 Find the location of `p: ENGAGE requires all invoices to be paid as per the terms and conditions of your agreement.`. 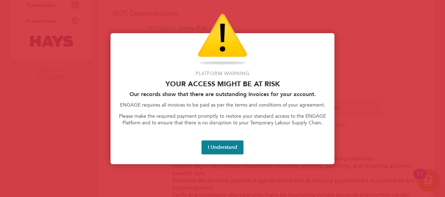

p: ENGAGE requires all invoices to be paid as per the terms and conditions of your agreement. is located at coordinates (222, 105).